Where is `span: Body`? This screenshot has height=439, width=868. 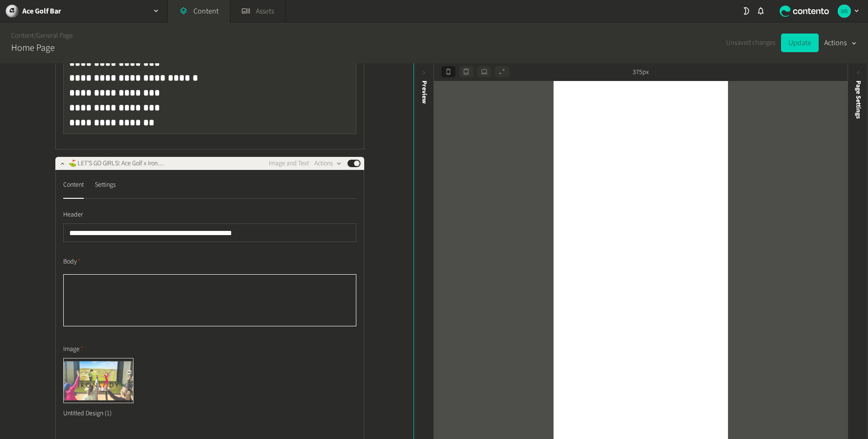
span: Body is located at coordinates (72, 261).